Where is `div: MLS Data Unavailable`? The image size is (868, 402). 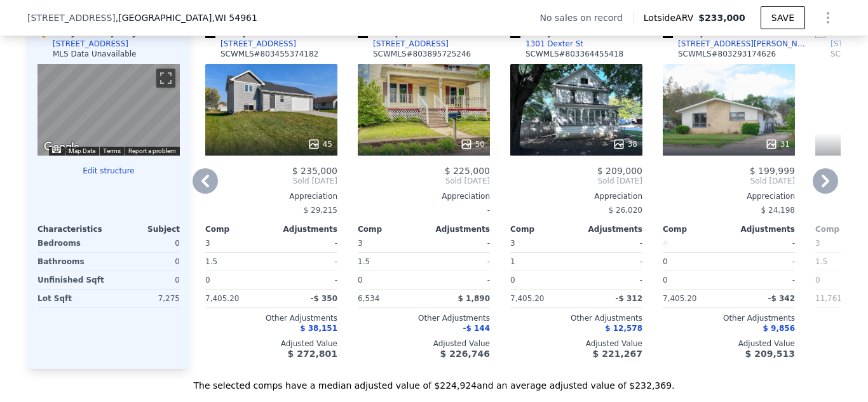 div: MLS Data Unavailable is located at coordinates (95, 54).